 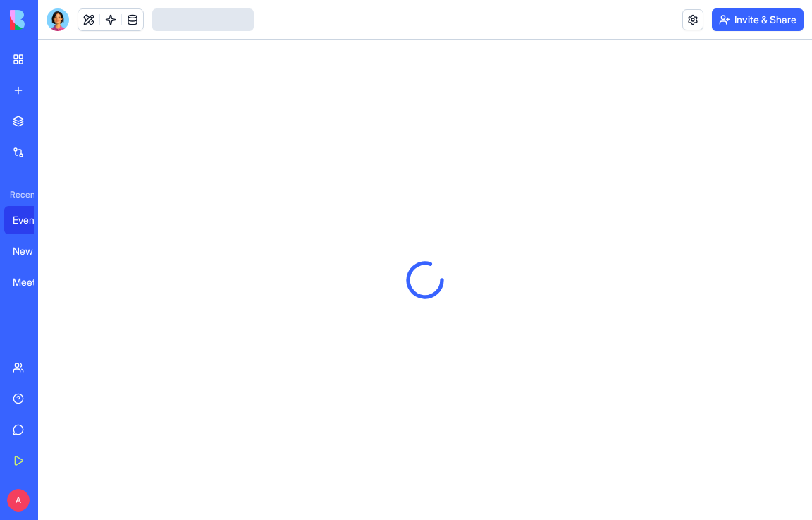 What do you see at coordinates (32, 220) in the screenshot?
I see `div: EventFlow Pro` at bounding box center [32, 220].